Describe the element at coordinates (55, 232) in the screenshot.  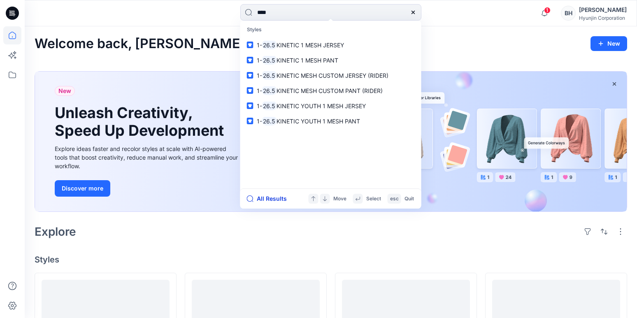
I see `h2: Explore` at that location.